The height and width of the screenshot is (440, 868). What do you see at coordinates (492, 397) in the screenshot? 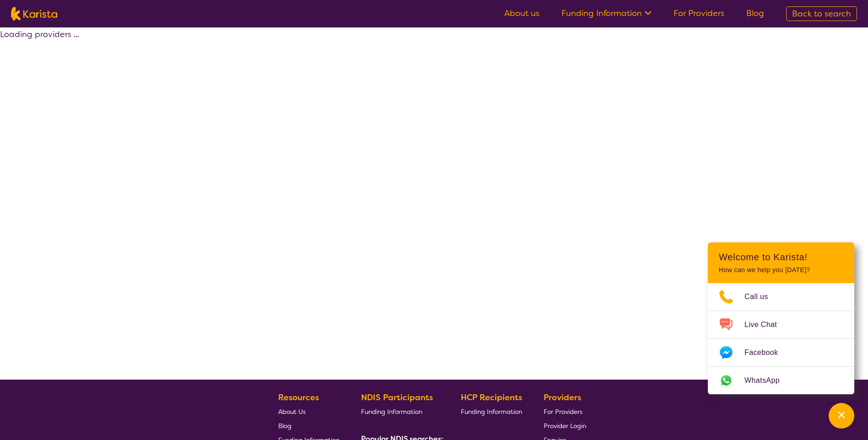
I see `b: HCP Recipients` at bounding box center [492, 397].